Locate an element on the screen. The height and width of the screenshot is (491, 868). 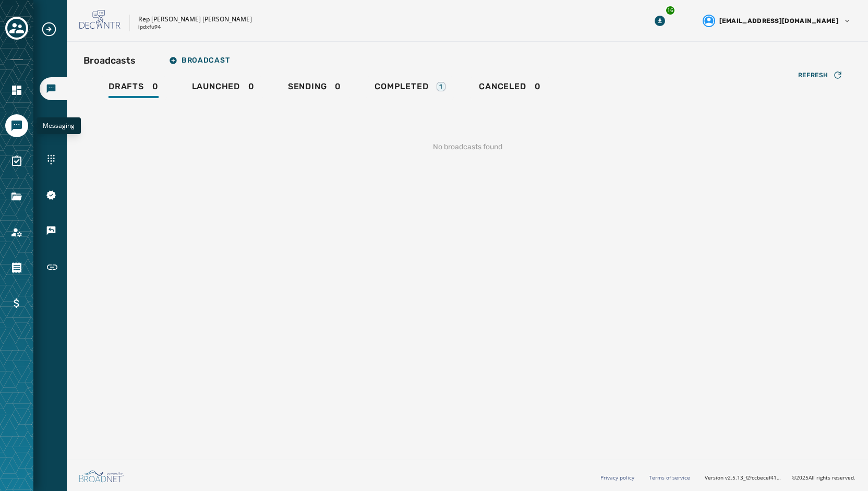
a: Completed1 is located at coordinates (410, 88).